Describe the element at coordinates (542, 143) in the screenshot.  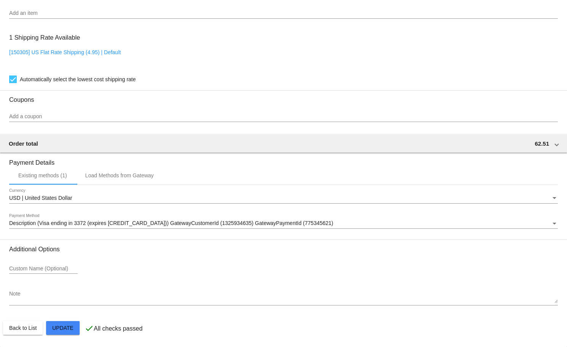
I see `span: 62.51` at that location.